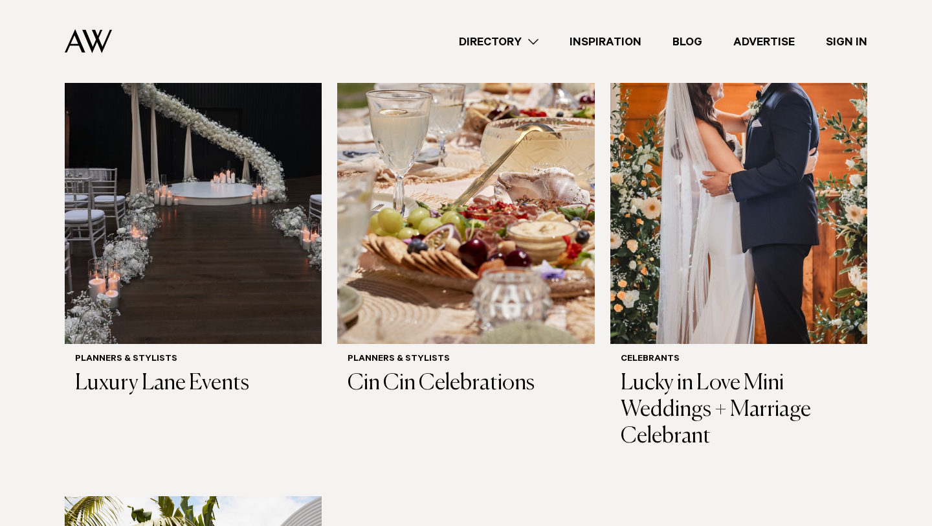 This screenshot has height=526, width=932. What do you see at coordinates (764, 41) in the screenshot?
I see `a: Advertise` at bounding box center [764, 41].